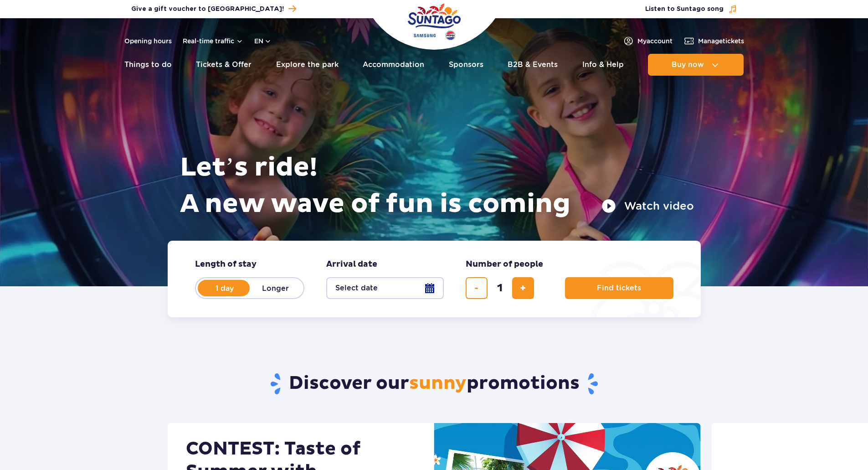  What do you see at coordinates (684, 9) in the screenshot?
I see `span: Listen to Suntago song` at bounding box center [684, 9].